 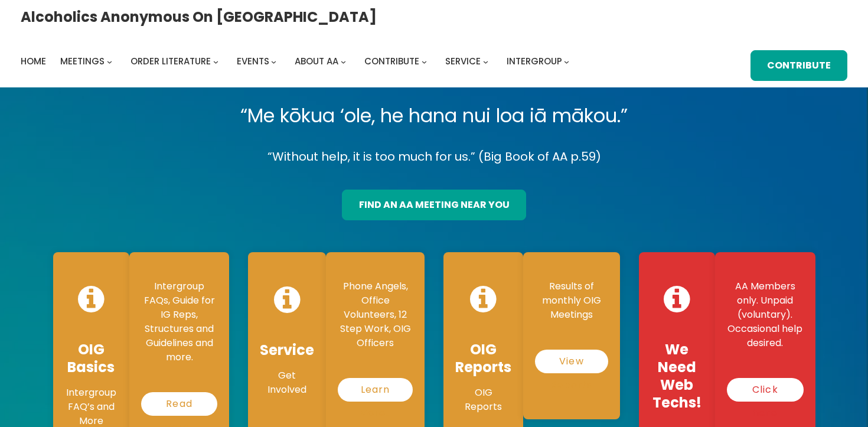 I want to click on h4: OIG Reports, so click(x=483, y=359).